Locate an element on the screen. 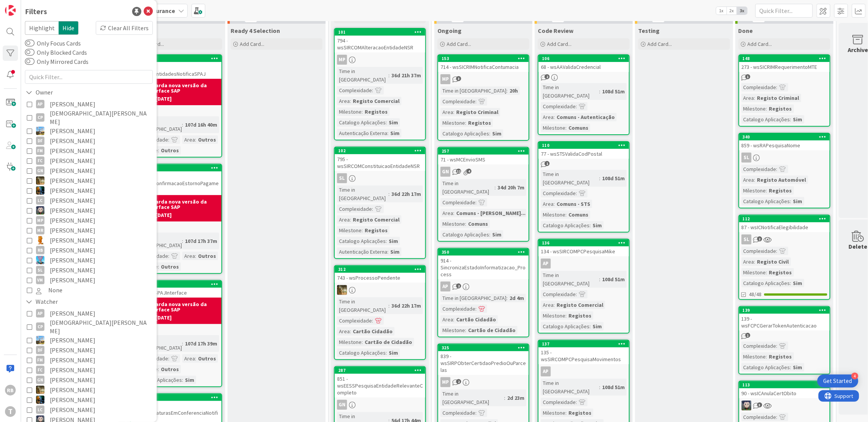 This screenshot has width=868, height=422. div: 153714 - wsSICRIMNotificaContumacia is located at coordinates (484, 64).